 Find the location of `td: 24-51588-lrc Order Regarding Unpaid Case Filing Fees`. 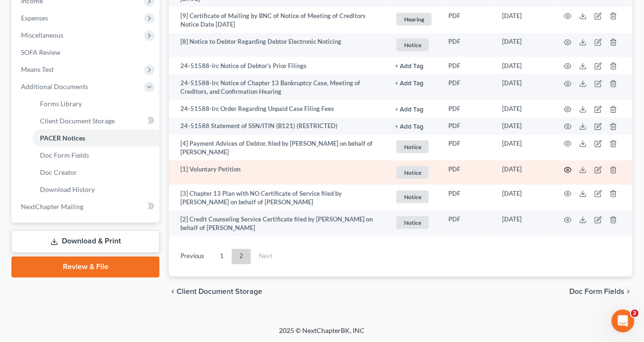

td: 24-51588-lrc Order Regarding Unpaid Case Filing Fees is located at coordinates (278, 109).